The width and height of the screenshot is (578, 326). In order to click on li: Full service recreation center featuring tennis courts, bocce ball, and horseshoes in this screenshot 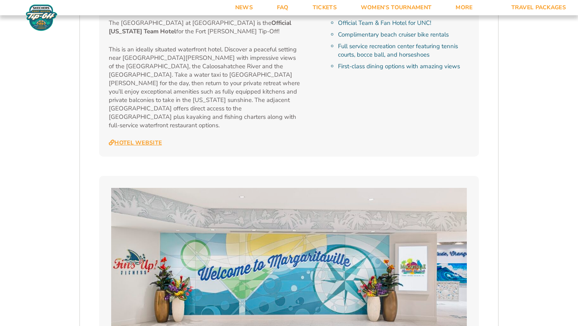, I will do `click(404, 51)`.